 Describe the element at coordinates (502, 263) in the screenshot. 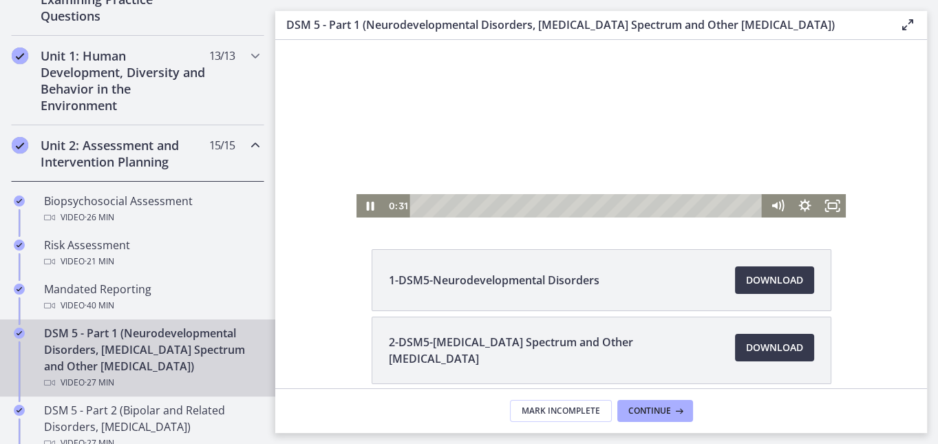

I see `button: Mute` at that location.